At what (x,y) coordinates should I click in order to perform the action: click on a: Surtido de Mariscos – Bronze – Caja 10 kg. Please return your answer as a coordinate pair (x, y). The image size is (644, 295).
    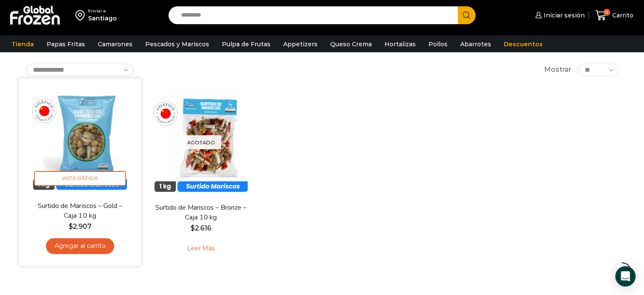
    Looking at the image, I should click on (201, 212).